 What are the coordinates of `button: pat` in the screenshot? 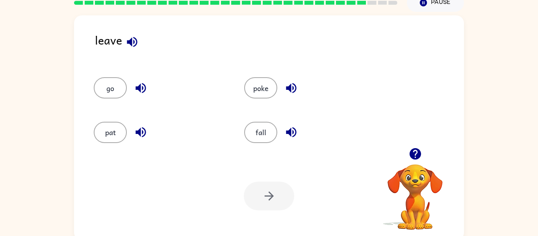 It's located at (110, 132).